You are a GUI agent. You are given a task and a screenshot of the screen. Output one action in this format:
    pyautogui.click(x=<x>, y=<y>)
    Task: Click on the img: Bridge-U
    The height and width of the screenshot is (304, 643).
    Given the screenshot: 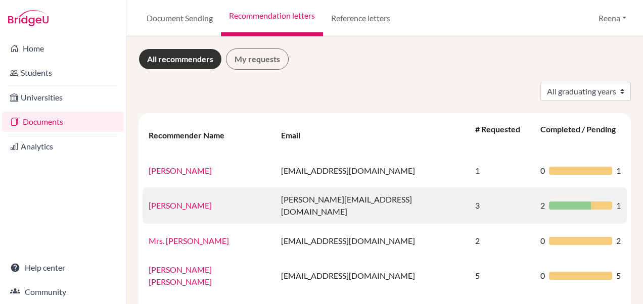 What is the action you would take?
    pyautogui.click(x=28, y=18)
    